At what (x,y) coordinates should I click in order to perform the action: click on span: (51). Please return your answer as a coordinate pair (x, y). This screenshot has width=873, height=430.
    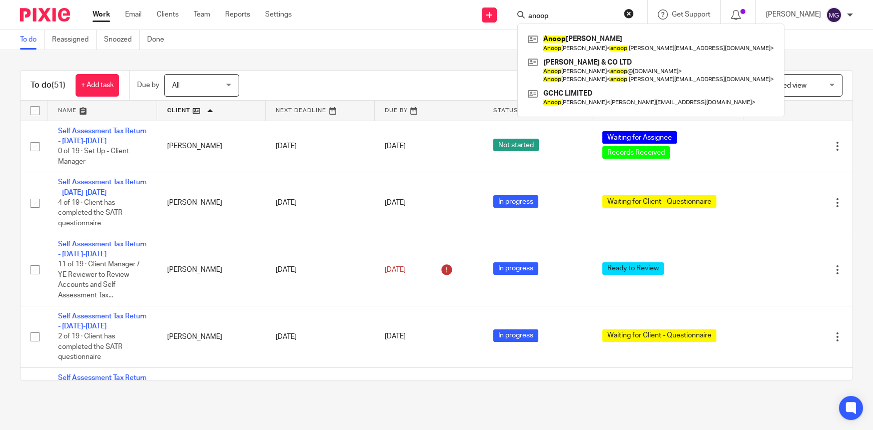
    Looking at the image, I should click on (59, 85).